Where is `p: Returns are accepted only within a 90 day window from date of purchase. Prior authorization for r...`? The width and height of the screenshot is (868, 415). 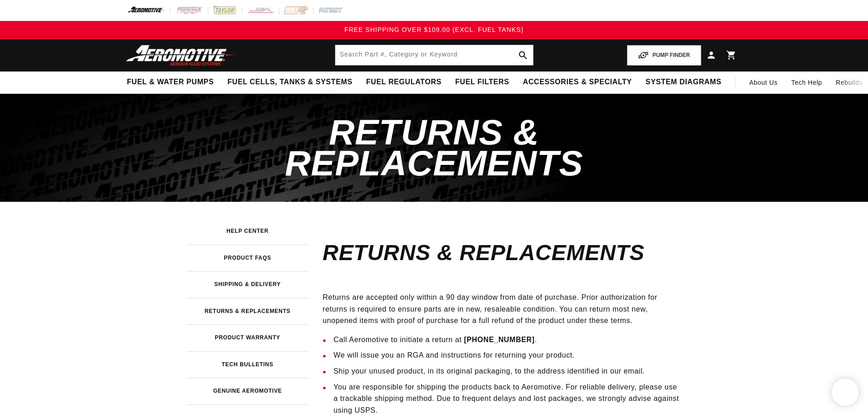
p: Returns are accepted only within a 90 day window from date of purchase. Prior authorization for r... is located at coordinates (502, 309).